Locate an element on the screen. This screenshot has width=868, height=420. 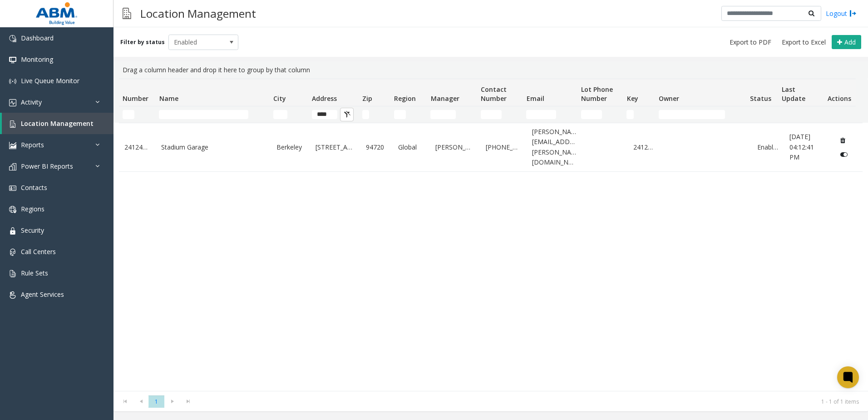
span: Call Centers is located at coordinates (38, 251).